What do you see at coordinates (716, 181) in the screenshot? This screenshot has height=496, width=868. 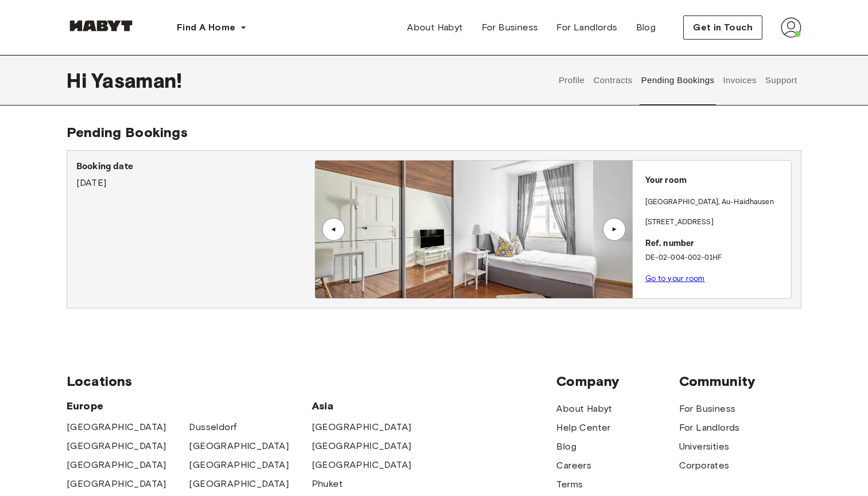 I see `p: Your room` at bounding box center [716, 181].